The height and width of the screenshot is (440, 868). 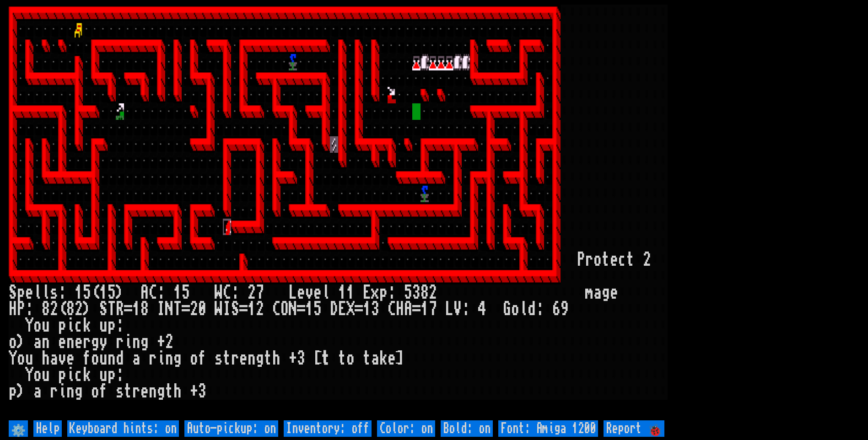 I want to click on div: 7, so click(x=260, y=293).